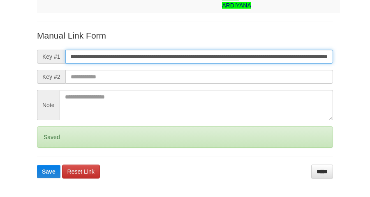 The width and height of the screenshot is (370, 197). Describe the element at coordinates (81, 172) in the screenshot. I see `a: Reset Link` at that location.